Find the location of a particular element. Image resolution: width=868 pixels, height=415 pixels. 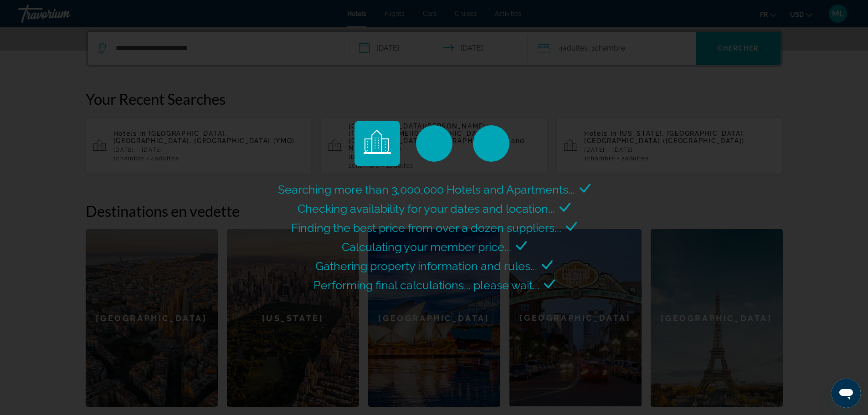

span: Checking availability for your dates and location... is located at coordinates (426, 209).